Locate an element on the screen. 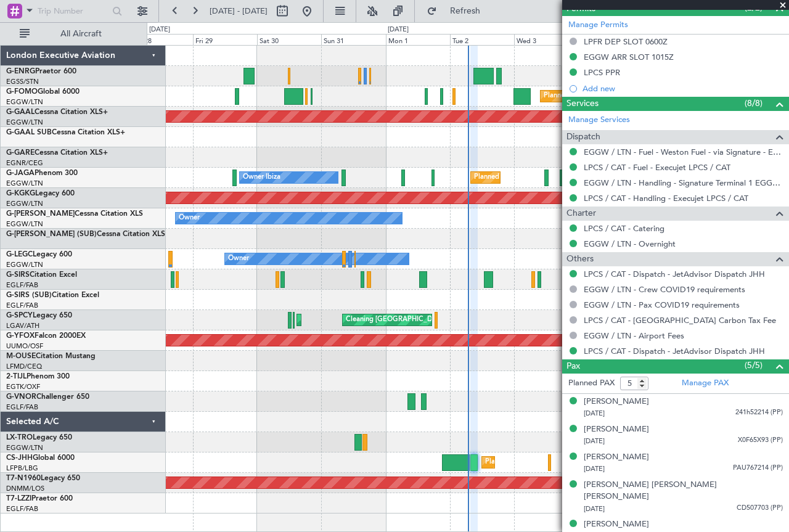 This screenshot has width=789, height=532. a: LFMD/CEQ is located at coordinates (24, 366).